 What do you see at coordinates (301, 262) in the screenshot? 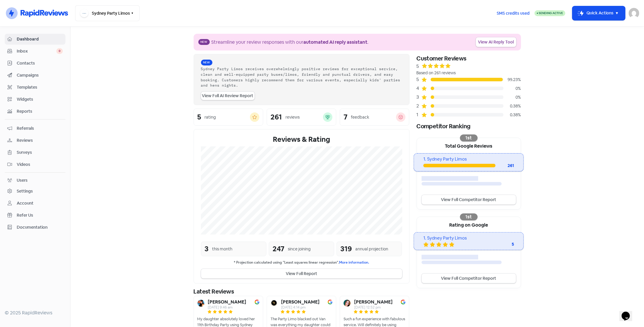
I see `small: * Projection calculated using "Least squares linear regression".` at bounding box center [301, 262].